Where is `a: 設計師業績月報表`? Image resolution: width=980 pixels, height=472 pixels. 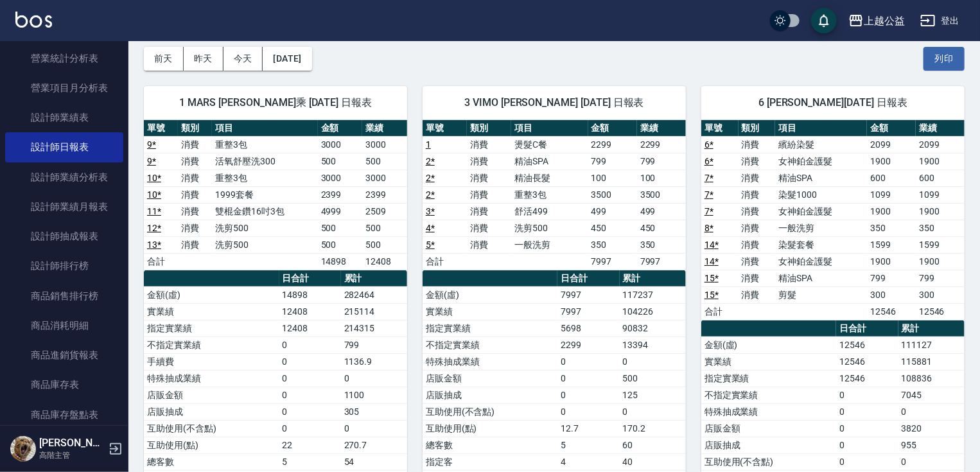 a: 設計師業績月報表 is located at coordinates (64, 207).